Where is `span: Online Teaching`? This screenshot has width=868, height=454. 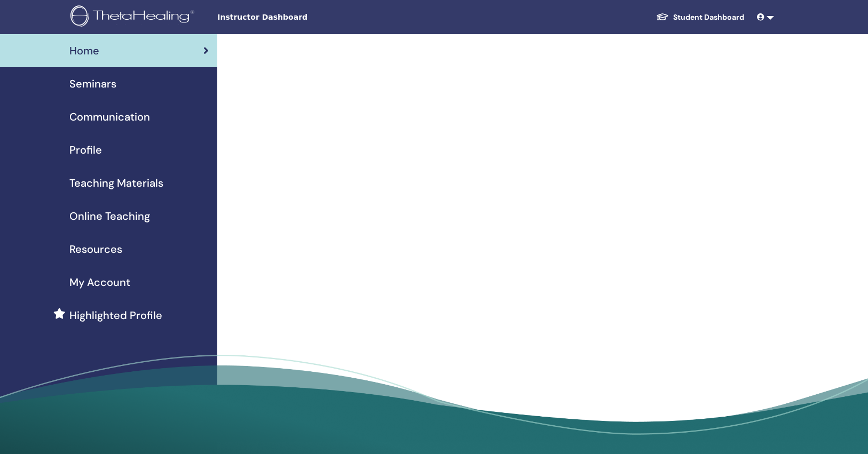
span: Online Teaching is located at coordinates (110, 216).